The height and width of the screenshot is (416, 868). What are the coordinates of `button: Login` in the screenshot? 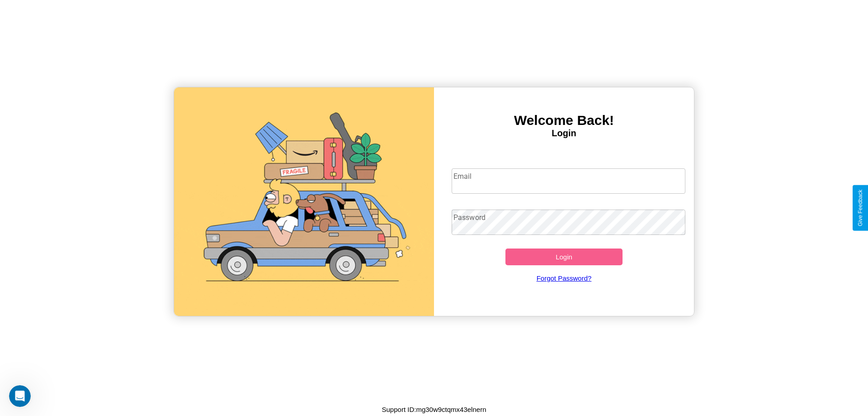 It's located at (563, 257).